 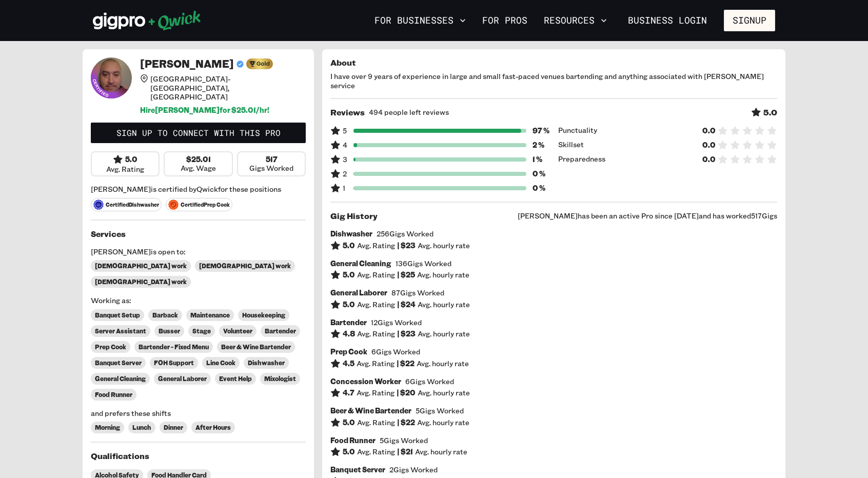 What do you see at coordinates (198, 413) in the screenshot?
I see `span: and prefers these shifts` at bounding box center [198, 413].